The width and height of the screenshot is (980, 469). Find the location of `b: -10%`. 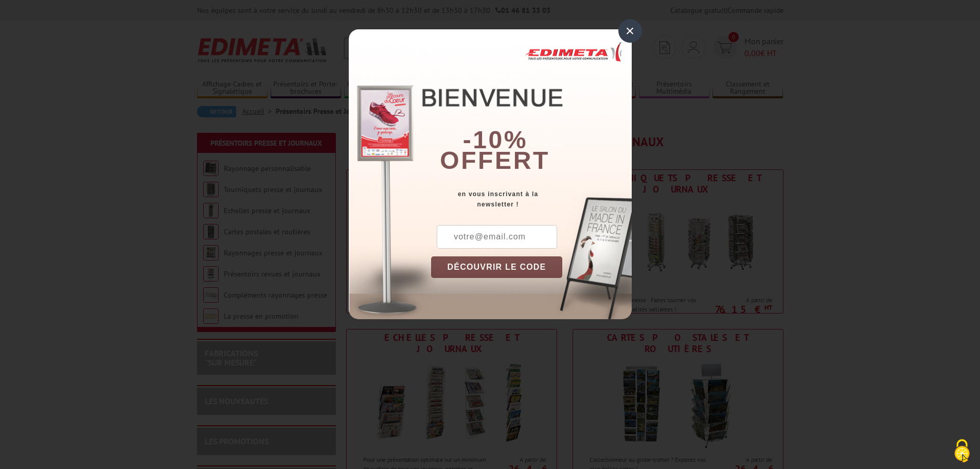

b: -10% is located at coordinates (496, 140).